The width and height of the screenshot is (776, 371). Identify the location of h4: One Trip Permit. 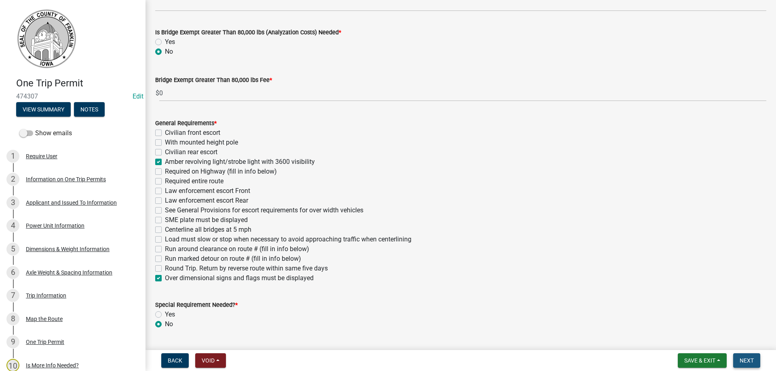
(78, 83).